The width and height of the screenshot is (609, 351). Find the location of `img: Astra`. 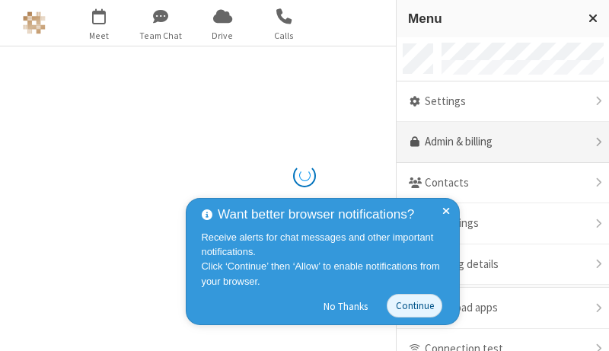

img: Astra is located at coordinates (34, 23).